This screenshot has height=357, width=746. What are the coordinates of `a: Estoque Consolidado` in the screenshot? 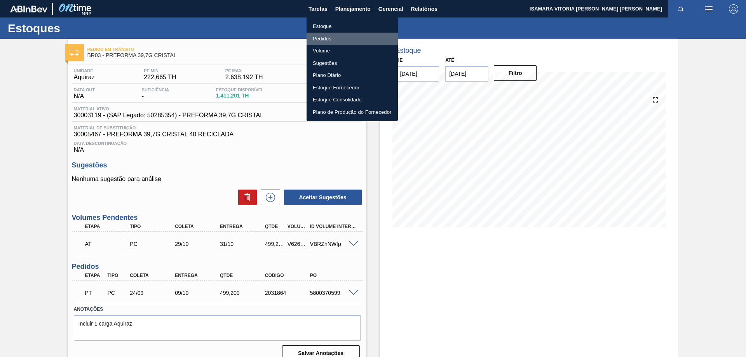 It's located at (352, 100).